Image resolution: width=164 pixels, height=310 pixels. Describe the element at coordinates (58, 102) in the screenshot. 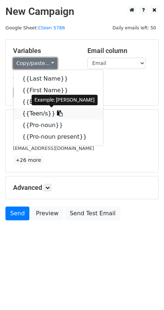

I see `a: {{Email}}` at that location.